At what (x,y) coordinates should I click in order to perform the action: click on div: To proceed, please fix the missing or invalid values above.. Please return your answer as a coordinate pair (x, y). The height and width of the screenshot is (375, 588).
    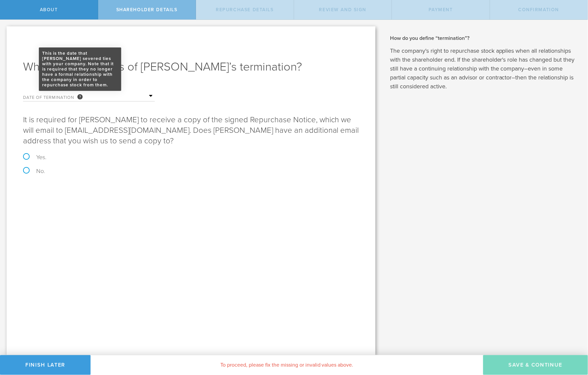
    Looking at the image, I should click on (287, 364).